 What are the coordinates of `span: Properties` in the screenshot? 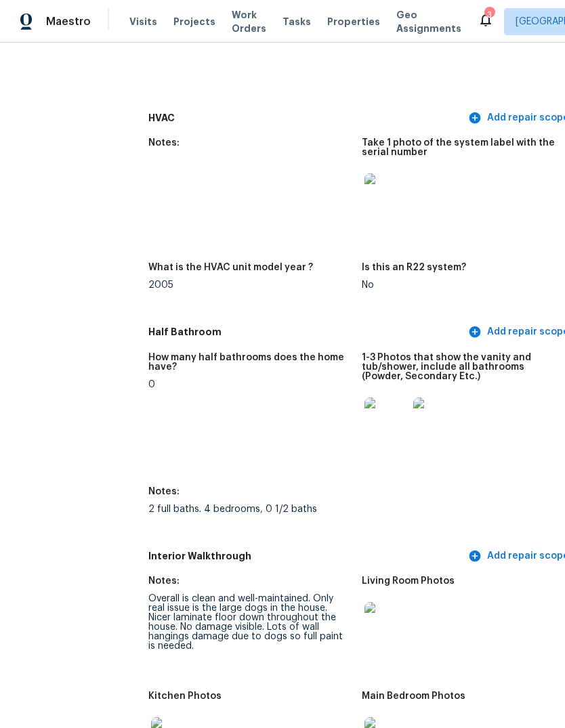 It's located at (353, 22).